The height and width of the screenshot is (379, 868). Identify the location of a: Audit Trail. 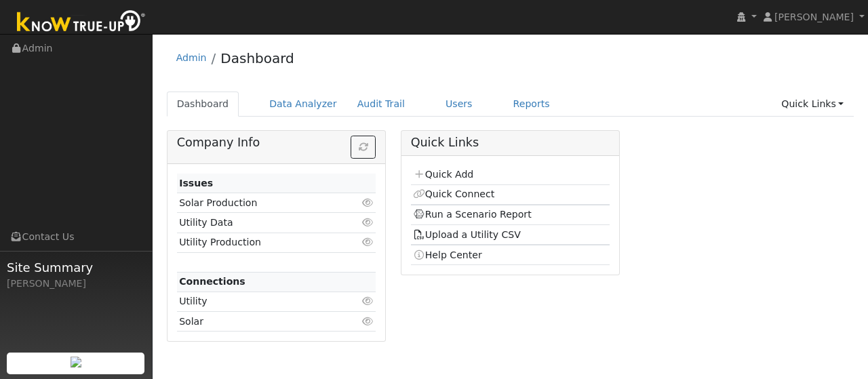
(381, 103).